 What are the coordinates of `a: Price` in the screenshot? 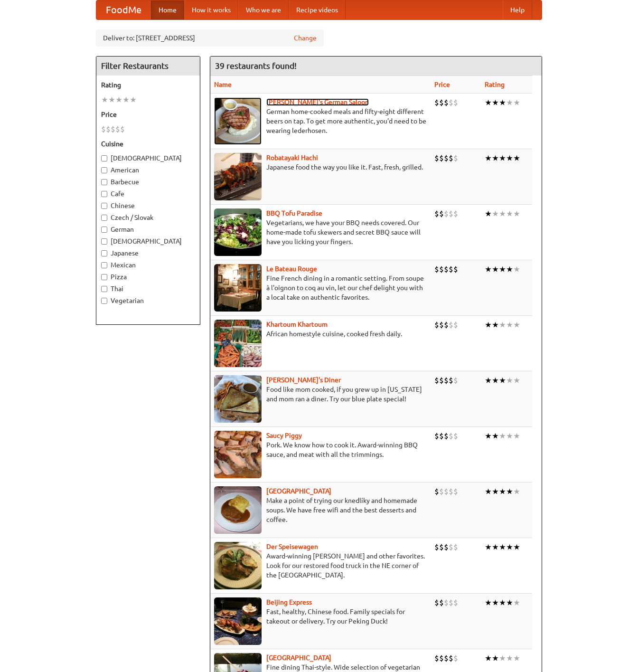 It's located at (442, 84).